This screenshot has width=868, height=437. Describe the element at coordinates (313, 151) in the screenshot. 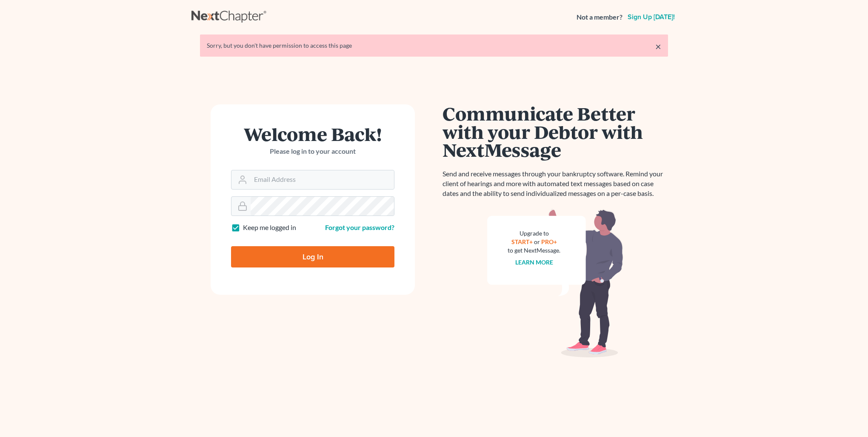

I see `p: Please log in to your account` at that location.